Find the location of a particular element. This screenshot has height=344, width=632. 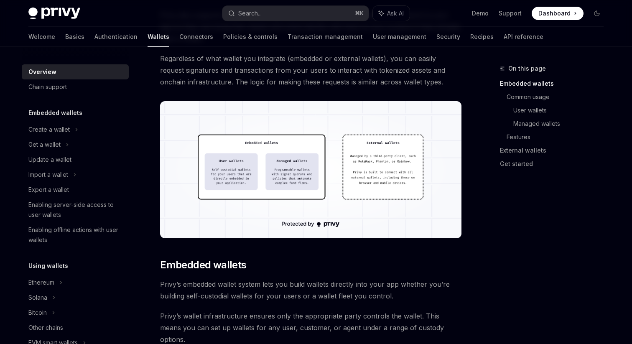

div: Import a wallet is located at coordinates (48, 175).